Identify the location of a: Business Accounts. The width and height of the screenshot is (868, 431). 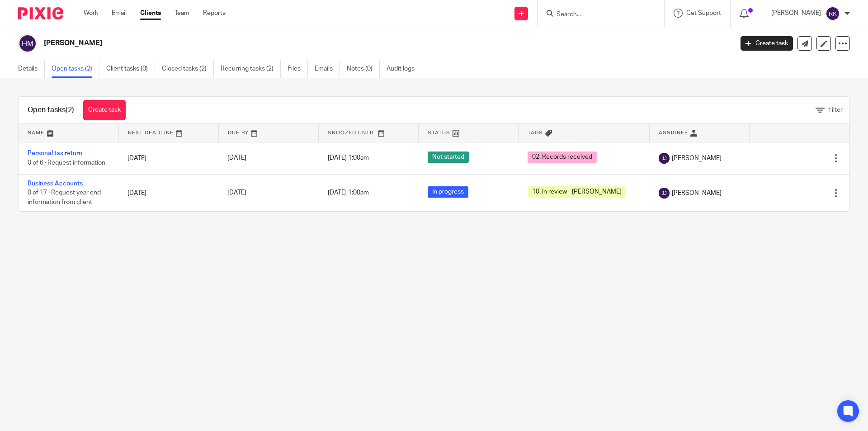
(55, 183).